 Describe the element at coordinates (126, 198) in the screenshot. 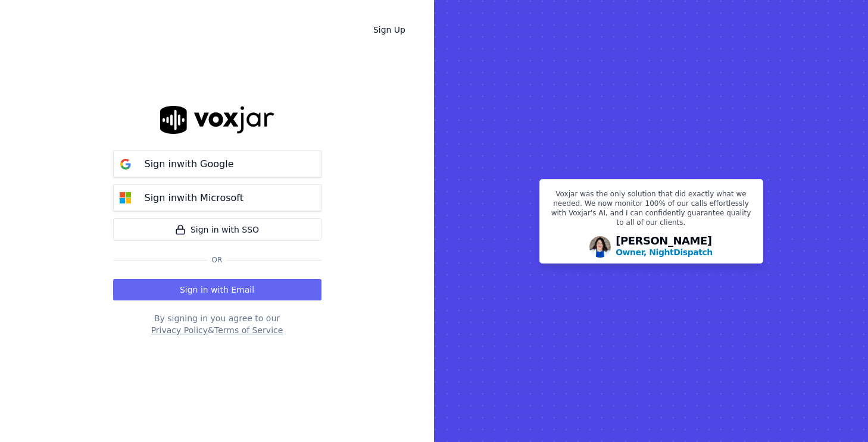

I see `img: microsoft Sign in button` at that location.